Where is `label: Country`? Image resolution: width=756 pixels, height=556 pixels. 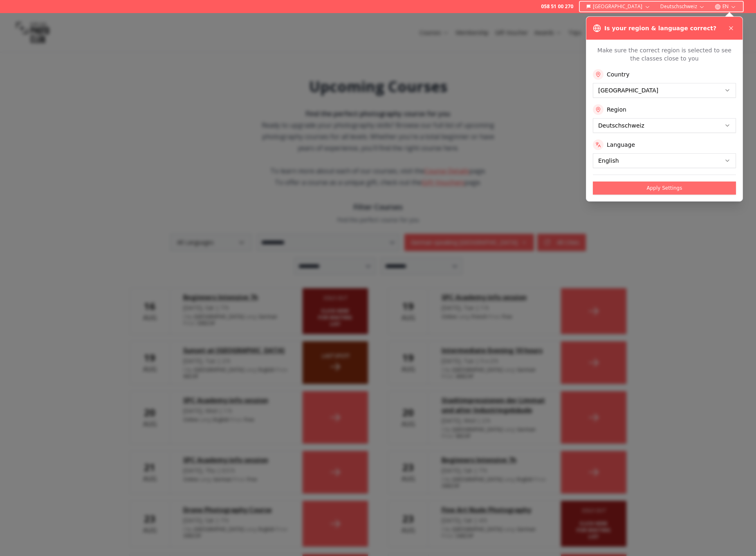 label: Country is located at coordinates (618, 75).